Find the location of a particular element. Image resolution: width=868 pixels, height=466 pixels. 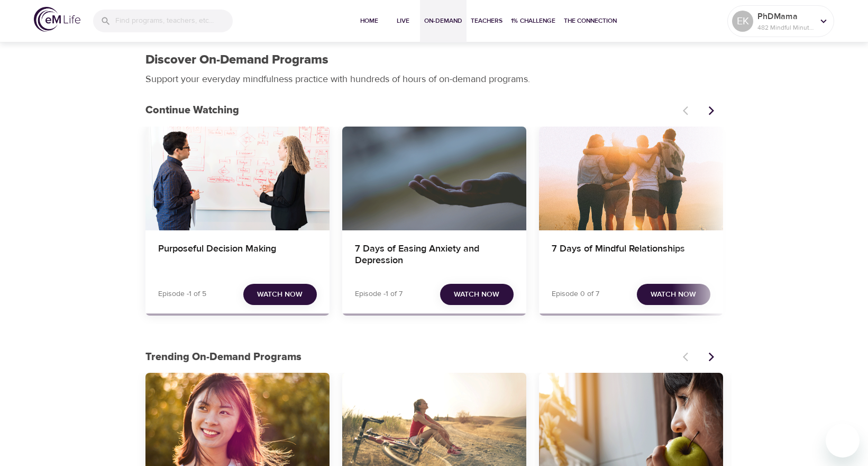

button: 7 Days of Mindful Relationships is located at coordinates (632, 179).